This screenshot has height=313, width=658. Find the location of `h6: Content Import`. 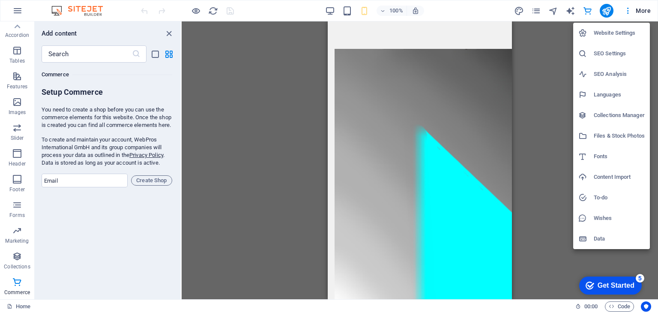

h6: Content Import is located at coordinates (619, 177).